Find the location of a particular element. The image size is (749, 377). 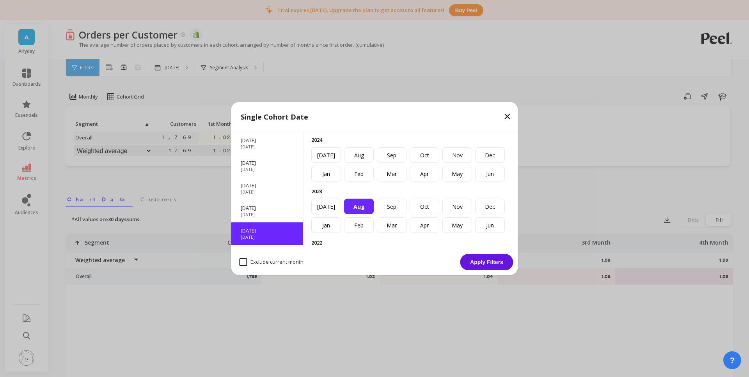

p: 2024 is located at coordinates (411, 140).